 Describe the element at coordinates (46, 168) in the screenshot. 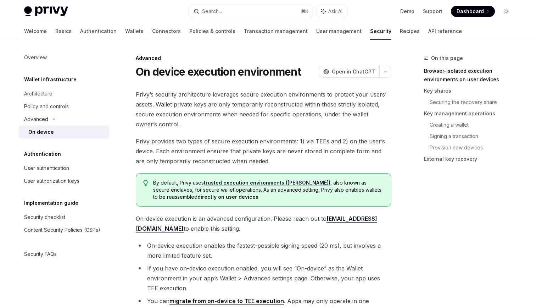

I see `div: User authentication` at that location.